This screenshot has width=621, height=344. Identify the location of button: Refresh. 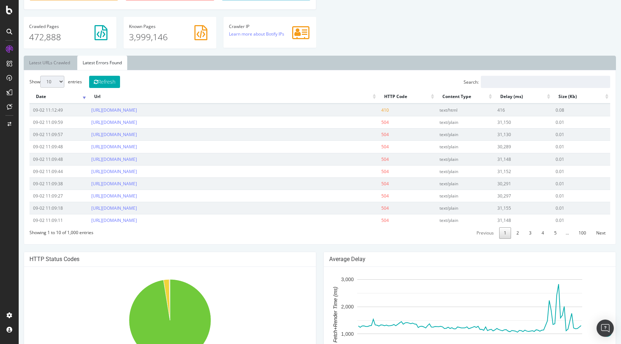
(86, 82).